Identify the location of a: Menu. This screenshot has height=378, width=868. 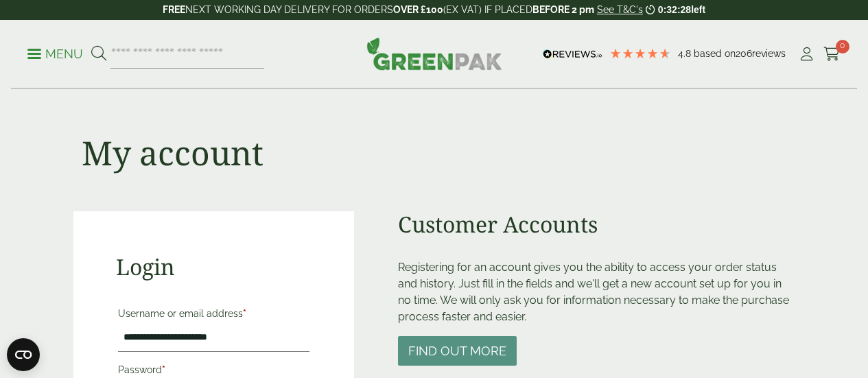
(55, 52).